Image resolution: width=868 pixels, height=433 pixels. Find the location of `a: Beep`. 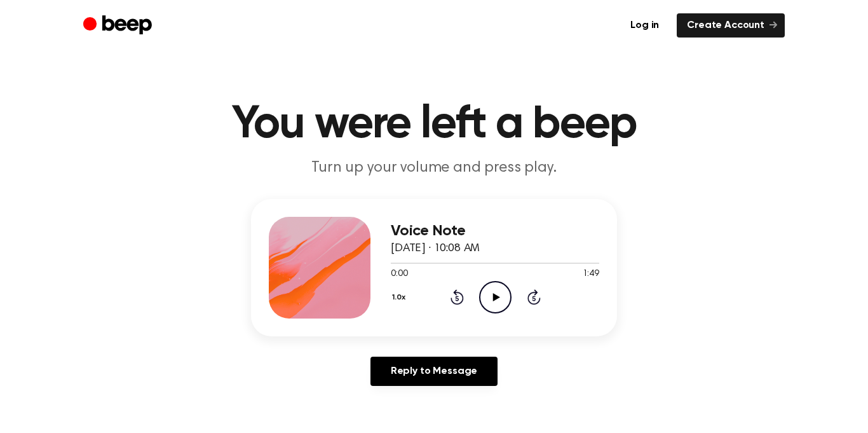

a: Beep is located at coordinates (119, 25).